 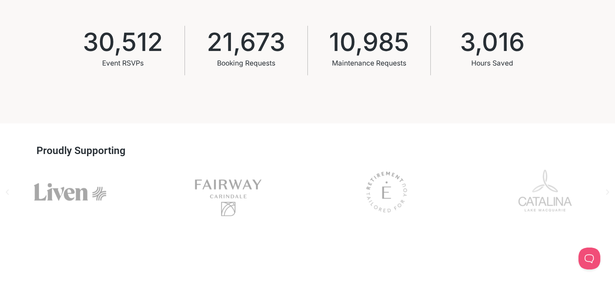 I want to click on span: 21,673, so click(x=246, y=42).